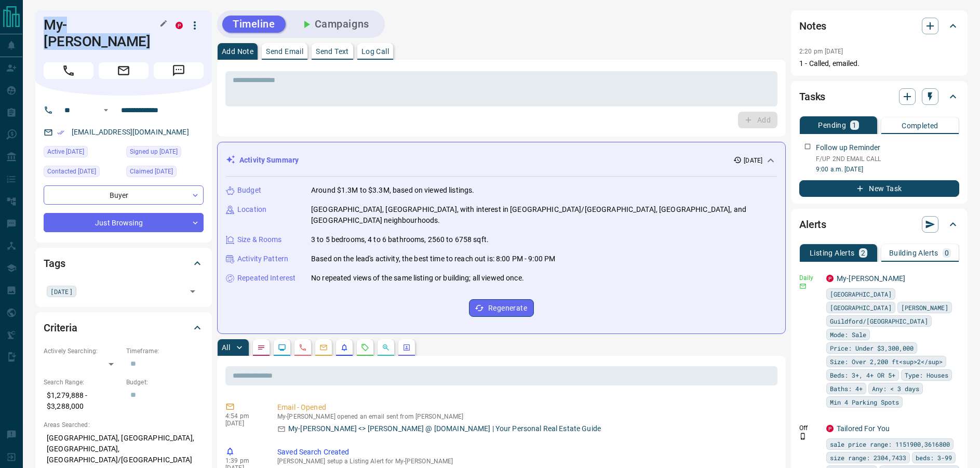 Image resolution: width=980 pixels, height=468 pixels. I want to click on p: Send Email, so click(285, 51).